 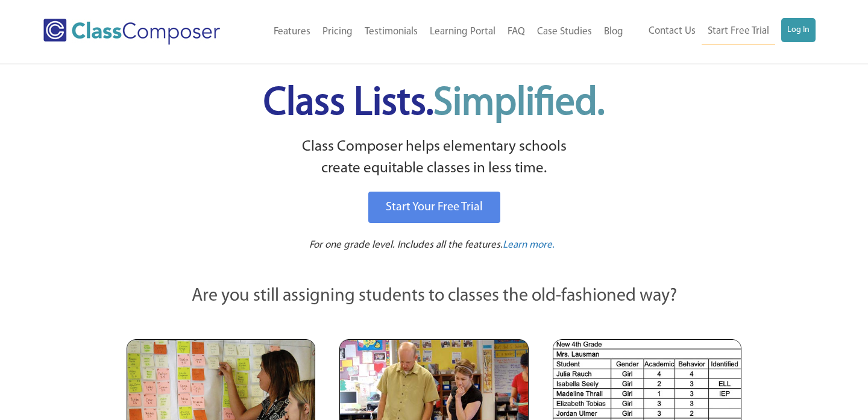 What do you see at coordinates (614, 32) in the screenshot?
I see `a: Blog` at bounding box center [614, 32].